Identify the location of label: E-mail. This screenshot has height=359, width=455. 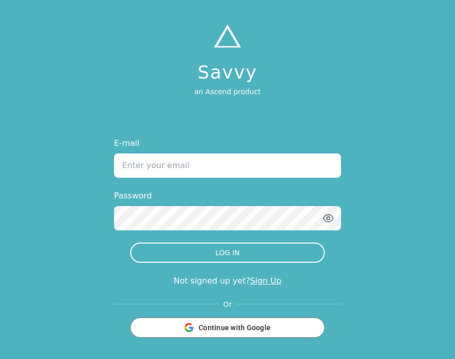
(227, 143).